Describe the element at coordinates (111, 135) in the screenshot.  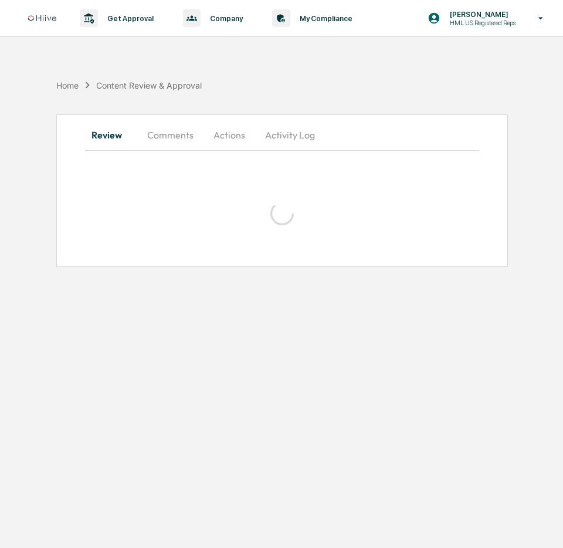
I see `button: Review` at that location.